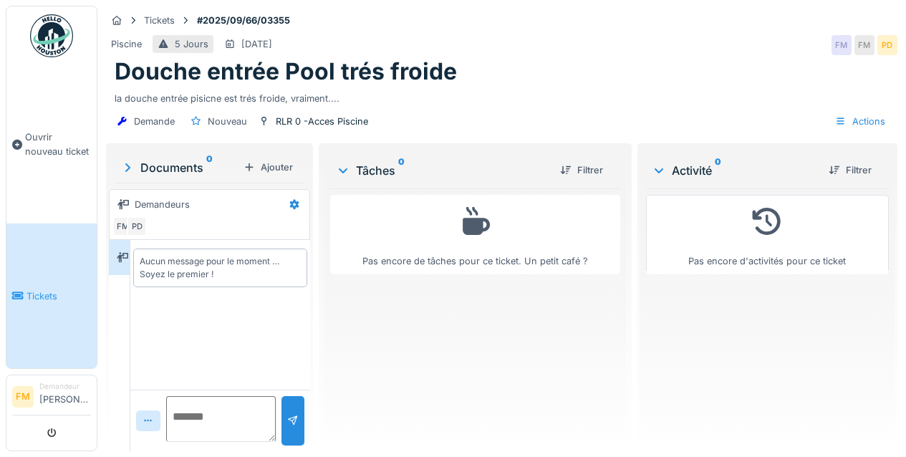  I want to click on div: Actions, so click(860, 121).